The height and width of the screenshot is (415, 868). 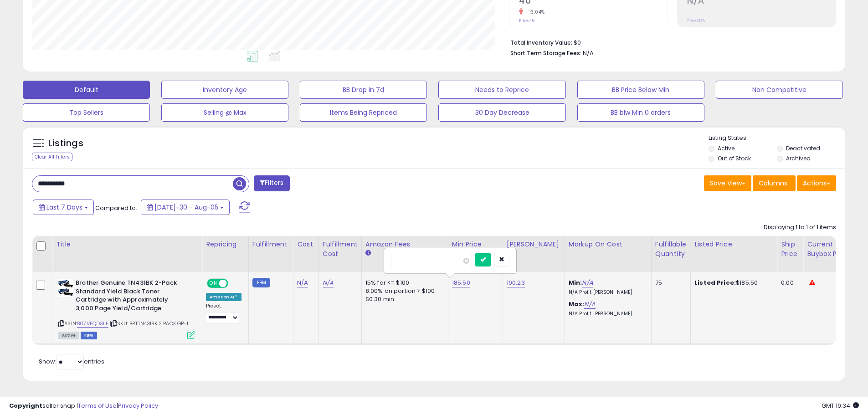 What do you see at coordinates (225, 112) in the screenshot?
I see `button: Selling @ Max` at bounding box center [225, 112].